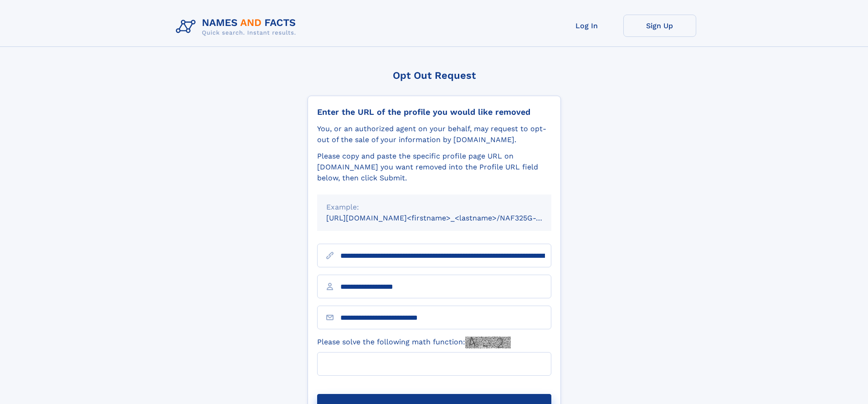 The image size is (868, 404). I want to click on img: Logo Names and Facts, so click(238, 27).